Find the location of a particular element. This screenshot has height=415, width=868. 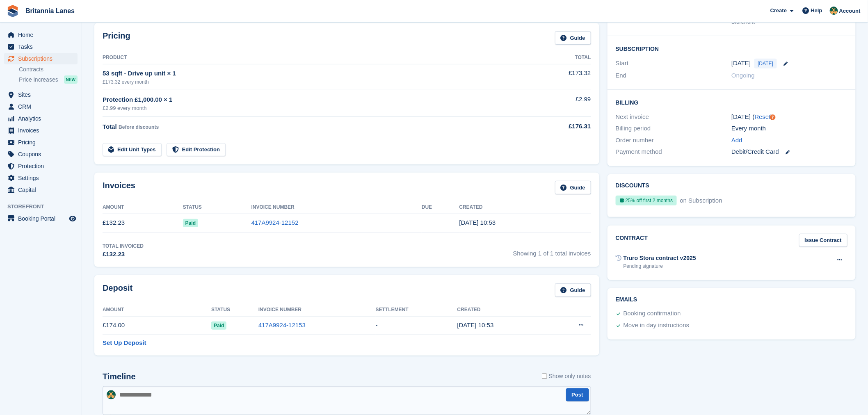

input: Show only notes is located at coordinates (545, 376).